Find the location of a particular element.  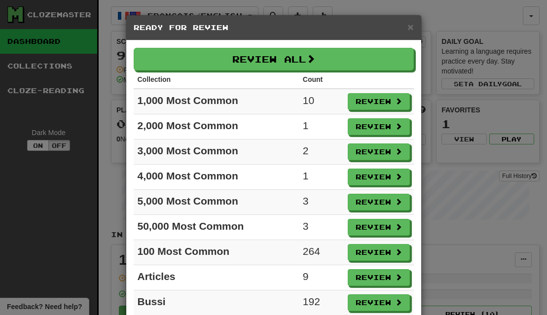

td: 3,000 Most Common is located at coordinates (216, 152).